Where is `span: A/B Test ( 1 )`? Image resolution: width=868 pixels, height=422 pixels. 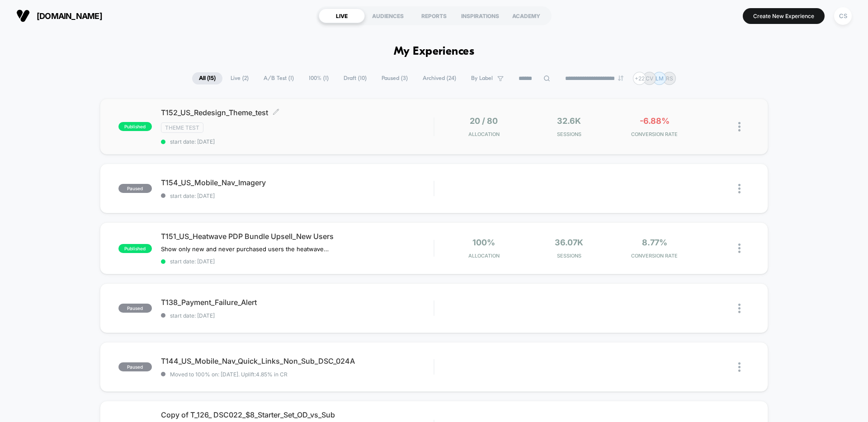 span: A/B Test ( 1 ) is located at coordinates (278, 78).